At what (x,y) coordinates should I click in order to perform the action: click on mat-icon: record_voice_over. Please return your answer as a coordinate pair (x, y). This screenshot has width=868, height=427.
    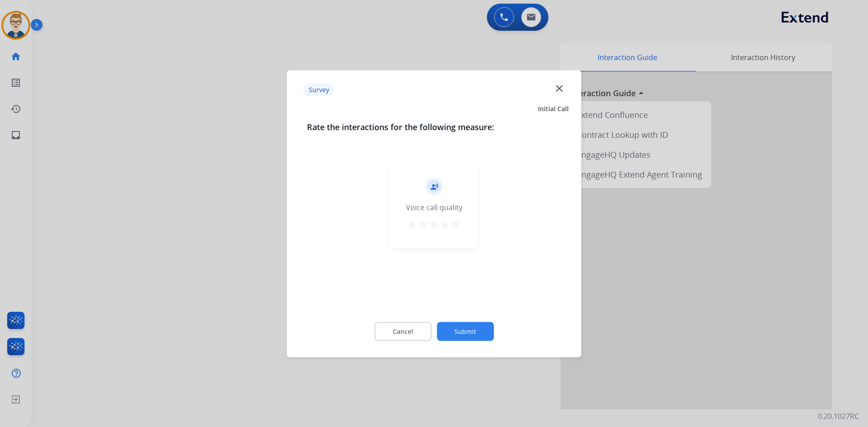
    Looking at the image, I should click on (434, 186).